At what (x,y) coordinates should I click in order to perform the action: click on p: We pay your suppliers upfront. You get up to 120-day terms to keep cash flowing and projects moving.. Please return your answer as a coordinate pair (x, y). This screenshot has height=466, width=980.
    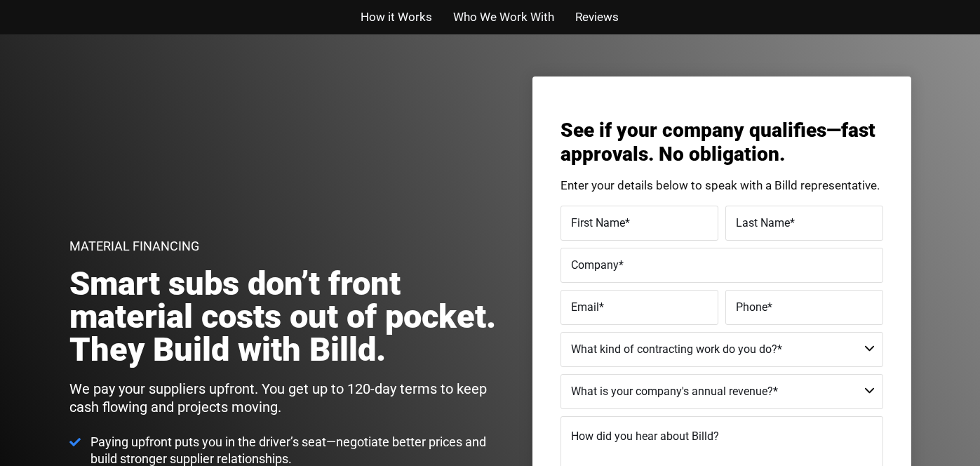
    Looking at the image, I should click on (288, 398).